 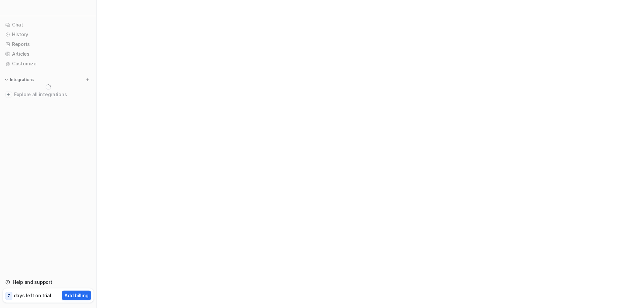 I want to click on button: Integrations, so click(x=19, y=80).